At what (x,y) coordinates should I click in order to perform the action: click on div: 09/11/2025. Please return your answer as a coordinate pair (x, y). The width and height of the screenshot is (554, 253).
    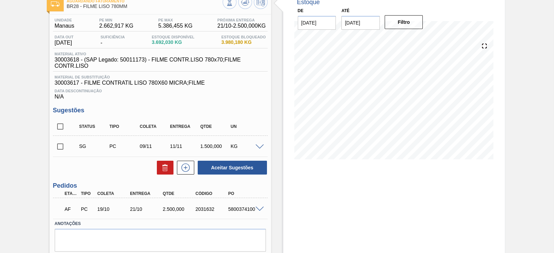
    Looking at the image, I should click on (155, 146).